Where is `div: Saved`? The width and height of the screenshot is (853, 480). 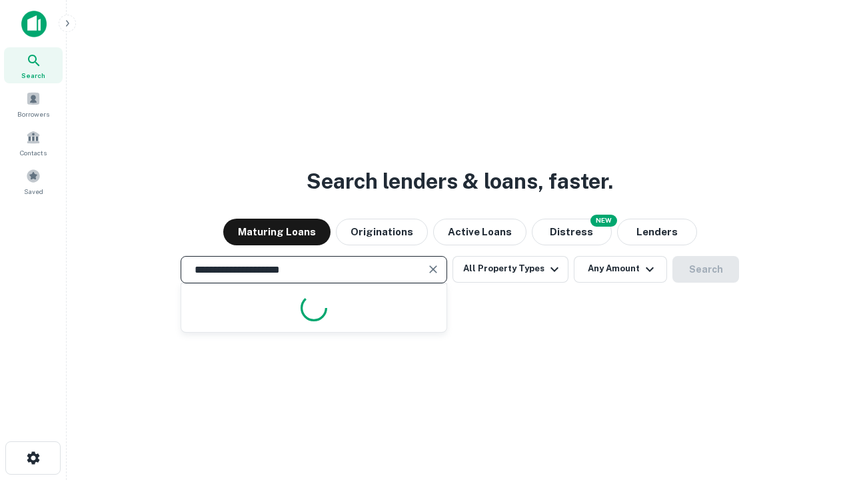
div: Saved is located at coordinates (33, 181).